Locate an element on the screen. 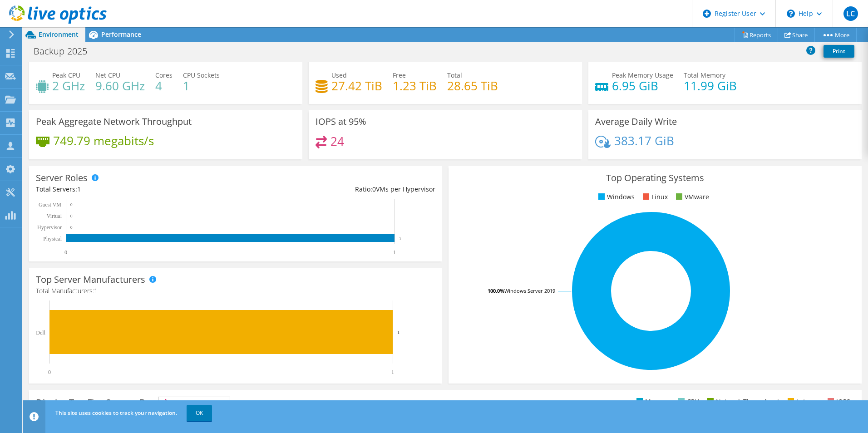 This screenshot has height=433, width=868. span: Environment is located at coordinates (58, 34).